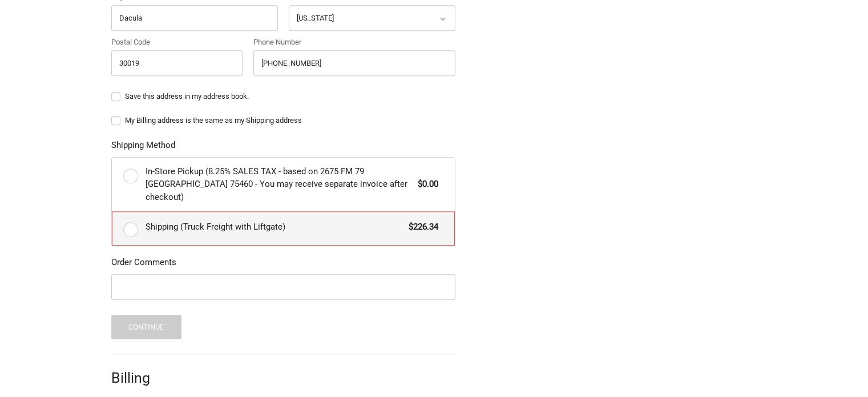 The width and height of the screenshot is (868, 397). What do you see at coordinates (420, 227) in the screenshot?
I see `span: $226.34` at bounding box center [420, 227].